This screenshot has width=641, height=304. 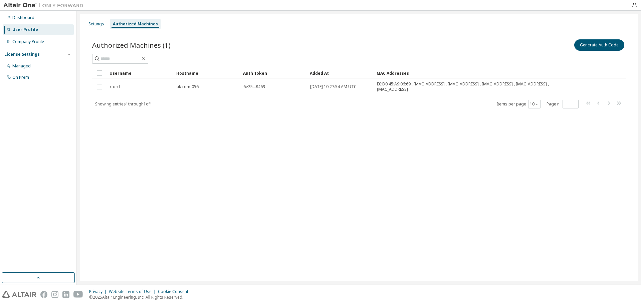 I want to click on span: Page n., so click(x=562, y=104).